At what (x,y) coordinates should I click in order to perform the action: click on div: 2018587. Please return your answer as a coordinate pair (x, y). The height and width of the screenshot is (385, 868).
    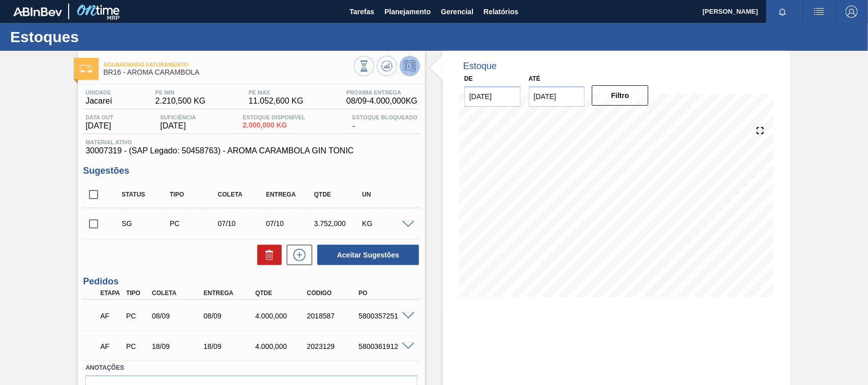
    Looking at the image, I should click on (333, 316).